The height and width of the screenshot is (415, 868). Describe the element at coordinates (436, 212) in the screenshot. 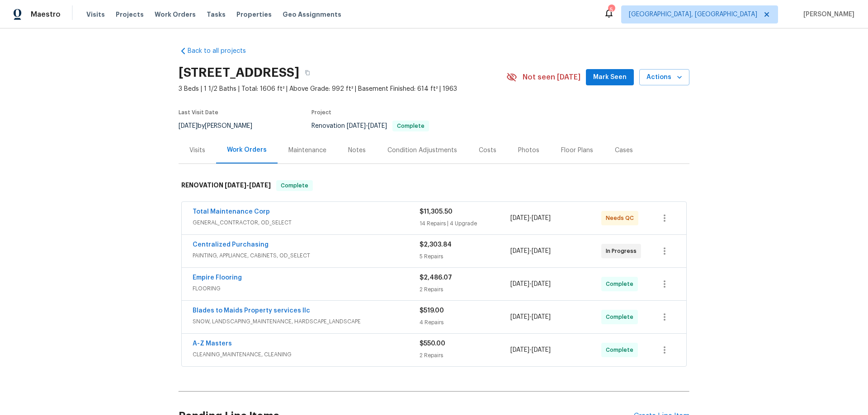

I see `span: $11,305.50` at that location.